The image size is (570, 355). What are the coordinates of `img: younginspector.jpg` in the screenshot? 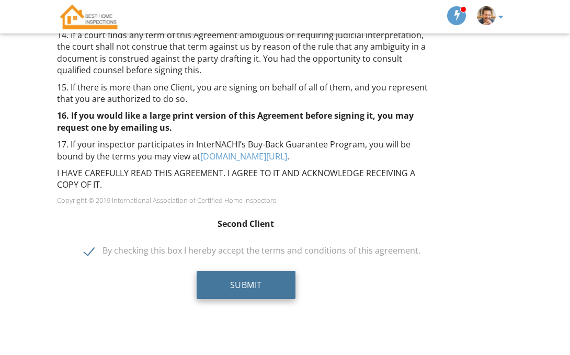 It's located at (487, 16).